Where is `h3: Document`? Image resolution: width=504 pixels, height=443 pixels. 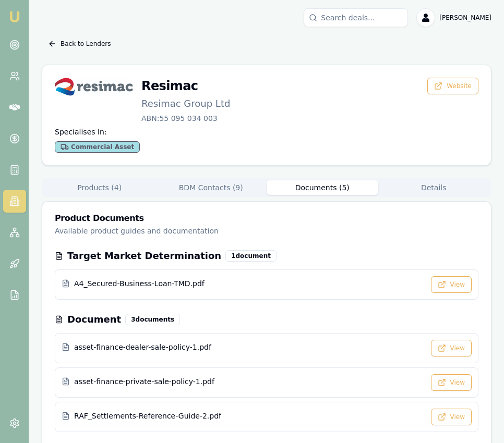 h3: Document is located at coordinates (94, 320).